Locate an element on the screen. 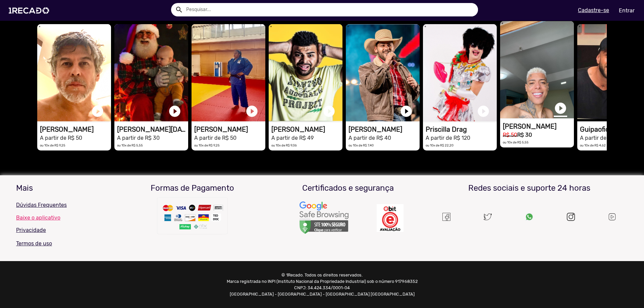 Image resolution: width=644 pixels, height=308 pixels. small: ou 10x de R$ 9,06 is located at coordinates (284, 145).